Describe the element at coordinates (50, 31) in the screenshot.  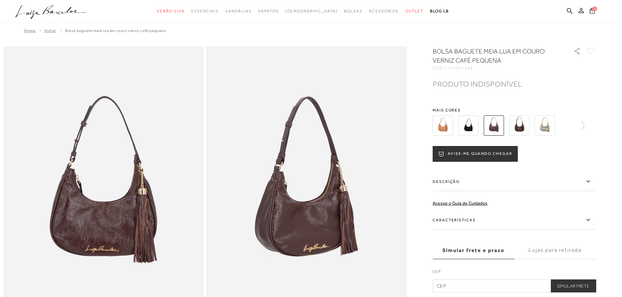
I see `span: Voltar` at that location.